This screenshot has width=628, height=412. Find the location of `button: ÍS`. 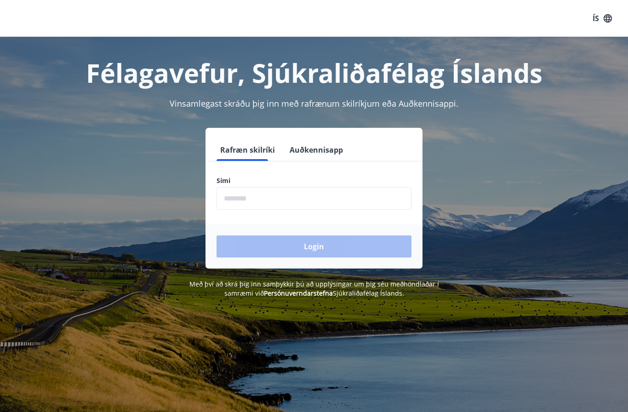

button: ÍS is located at coordinates (603, 18).